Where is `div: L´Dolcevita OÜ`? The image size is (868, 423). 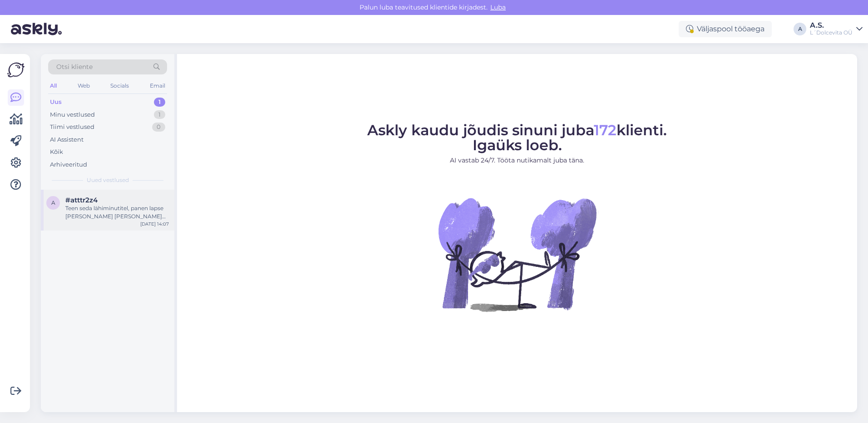
div: L´Dolcevita OÜ is located at coordinates (832, 33).